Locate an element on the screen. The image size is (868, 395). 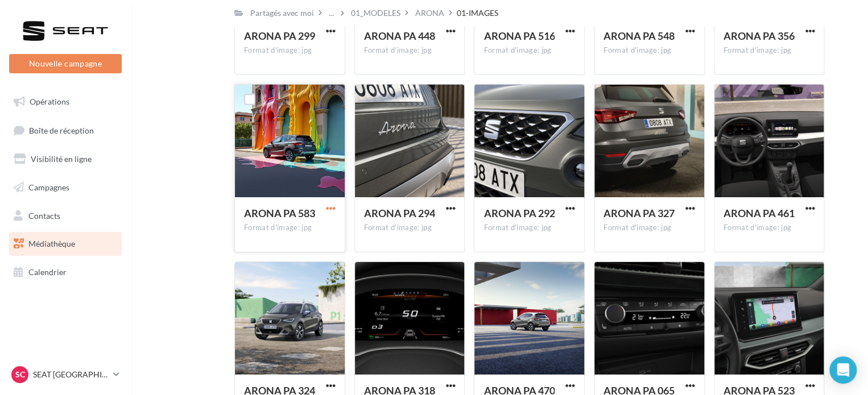
button: Nouvelle campagne is located at coordinates (65, 64).